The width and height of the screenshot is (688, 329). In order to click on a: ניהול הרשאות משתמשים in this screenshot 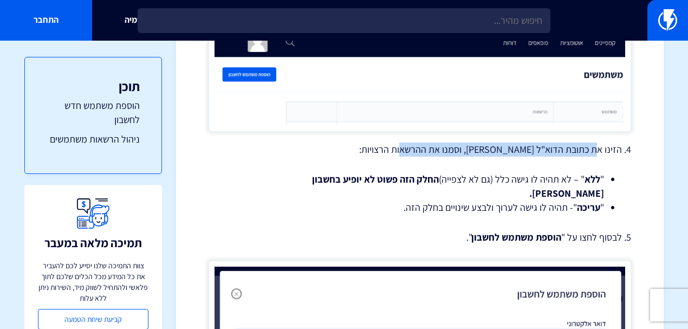, I will do `click(93, 139)`.